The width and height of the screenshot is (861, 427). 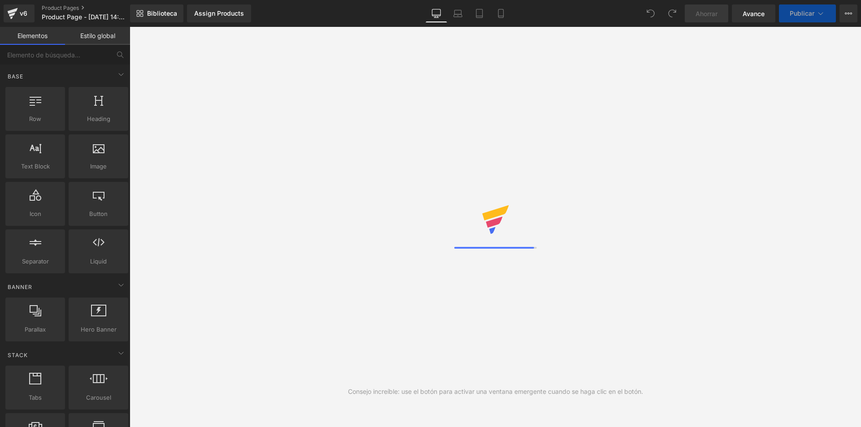 What do you see at coordinates (98, 35) in the screenshot?
I see `font: Estilo global` at bounding box center [98, 35].